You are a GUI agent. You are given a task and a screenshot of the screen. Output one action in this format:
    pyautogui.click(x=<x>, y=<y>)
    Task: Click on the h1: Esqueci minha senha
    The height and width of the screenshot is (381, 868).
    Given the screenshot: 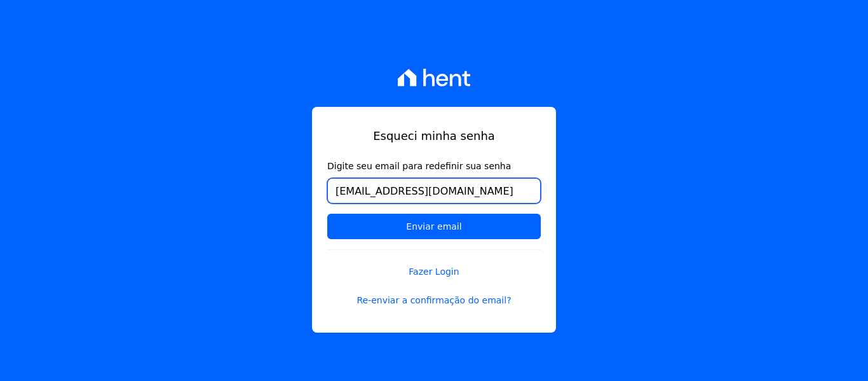 What is the action you would take?
    pyautogui.click(x=434, y=136)
    